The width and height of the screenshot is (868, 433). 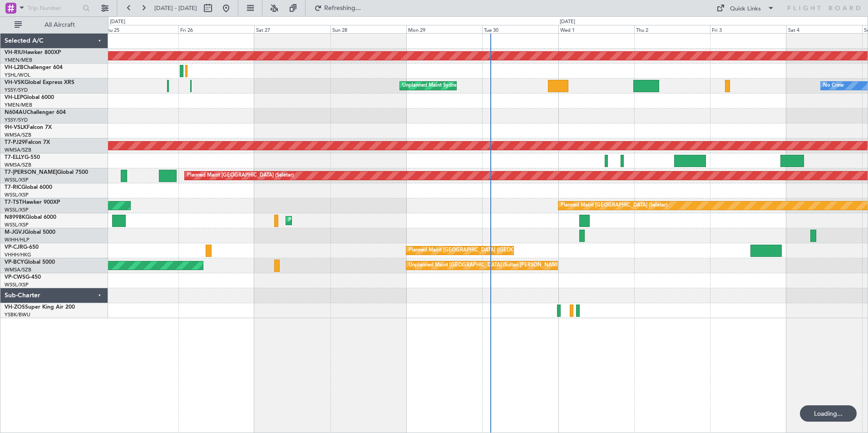 What do you see at coordinates (519, 29) in the screenshot?
I see `div: Tue 30` at bounding box center [519, 29].